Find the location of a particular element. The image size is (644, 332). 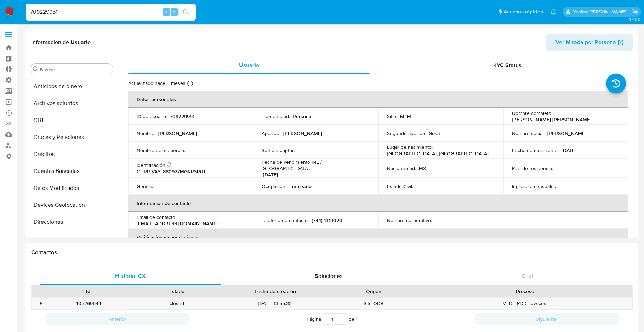

span: Ver Mirada por Persona is located at coordinates (585, 42).